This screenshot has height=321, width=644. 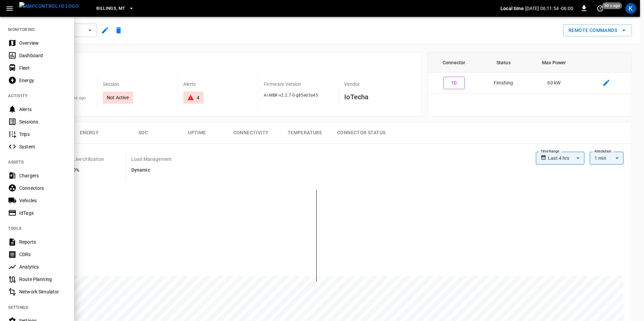 What do you see at coordinates (43, 188) in the screenshot?
I see `div: Connectors` at bounding box center [43, 188].